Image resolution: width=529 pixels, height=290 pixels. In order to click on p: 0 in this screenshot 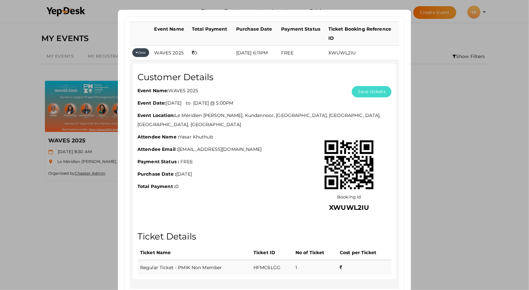, I will do `click(222, 186)`.